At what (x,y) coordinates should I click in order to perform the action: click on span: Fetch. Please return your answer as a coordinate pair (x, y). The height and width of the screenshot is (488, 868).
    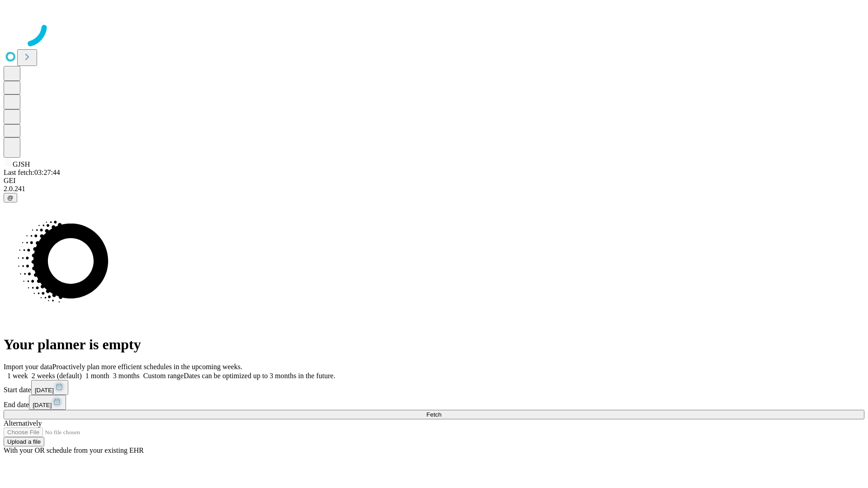
    Looking at the image, I should click on (434, 414).